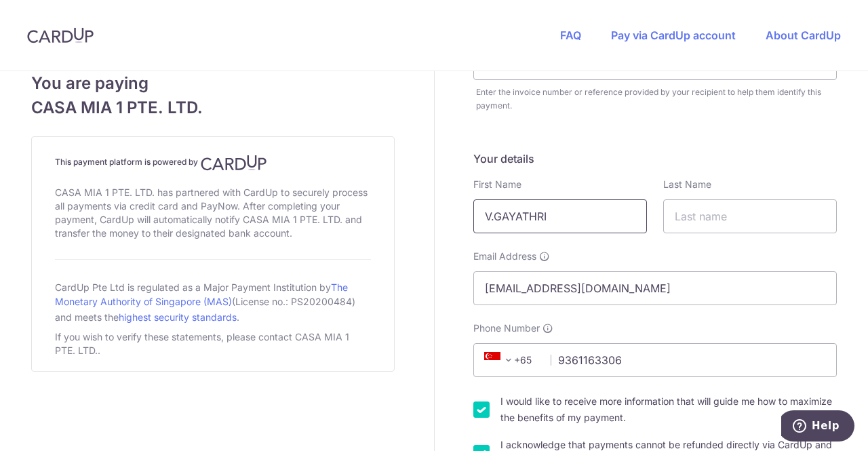 The width and height of the screenshot is (868, 451). Describe the element at coordinates (570, 35) in the screenshot. I see `a: FAQ` at that location.